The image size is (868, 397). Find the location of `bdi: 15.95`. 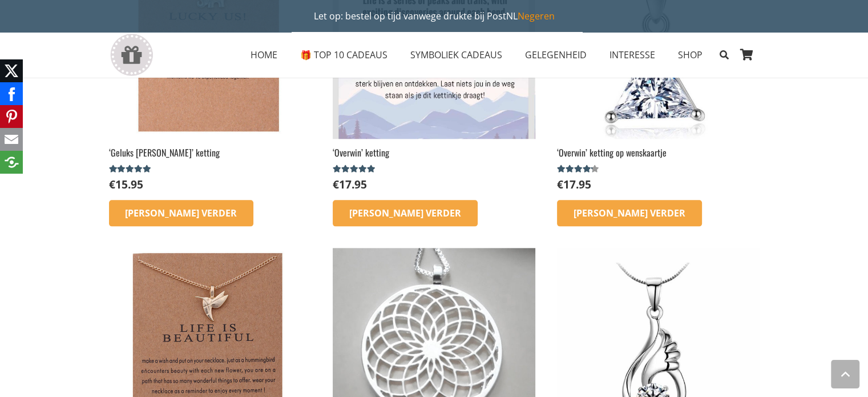

bdi: 15.95 is located at coordinates (126, 184).